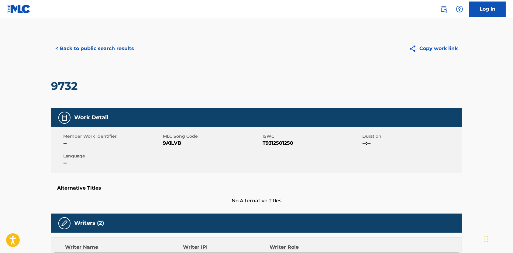 Image resolution: width=513 pixels, height=253 pixels. What do you see at coordinates (433, 49) in the screenshot?
I see `button: Copy work link` at bounding box center [433, 49].